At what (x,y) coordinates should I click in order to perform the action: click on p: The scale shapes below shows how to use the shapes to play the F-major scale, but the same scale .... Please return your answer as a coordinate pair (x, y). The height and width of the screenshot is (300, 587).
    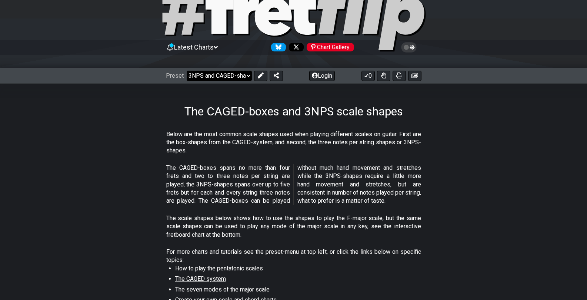
    Looking at the image, I should click on (294, 227).